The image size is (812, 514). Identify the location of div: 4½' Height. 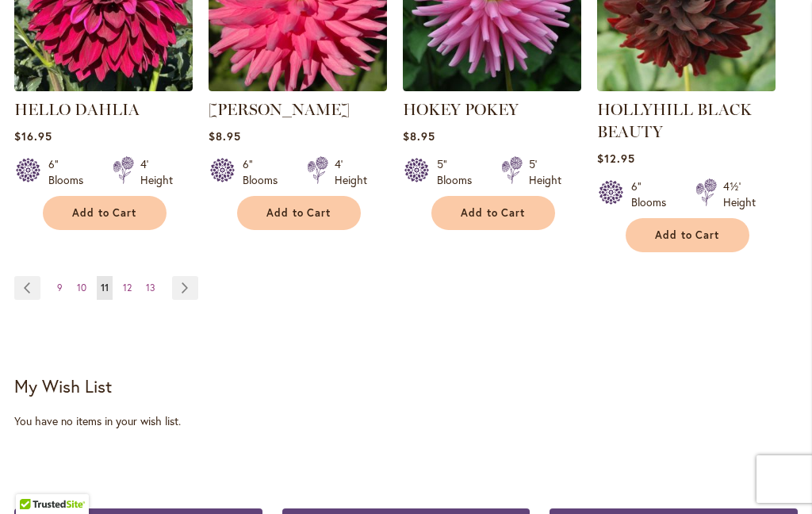
(739, 194).